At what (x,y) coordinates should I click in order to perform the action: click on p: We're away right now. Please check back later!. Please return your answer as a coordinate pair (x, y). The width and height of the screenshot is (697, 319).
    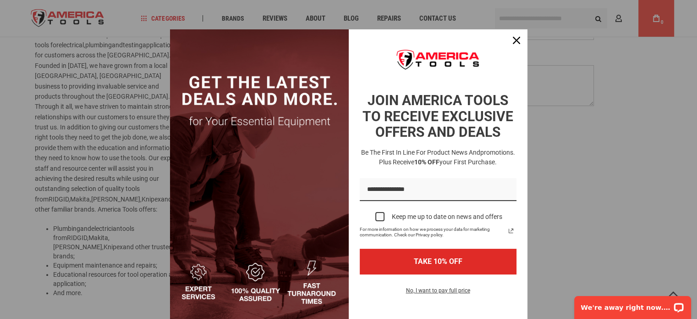
    Looking at the image, I should click on (58, 17).